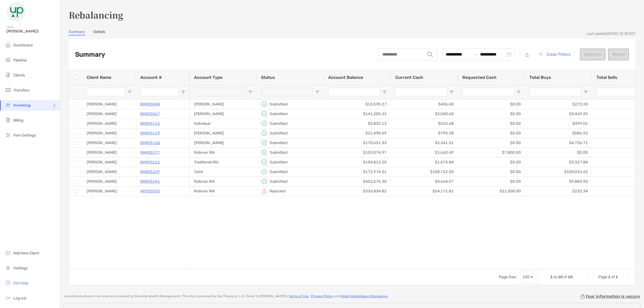  Describe the element at coordinates (555, 92) in the screenshot. I see `input: Total Buys Filter Input` at that location.